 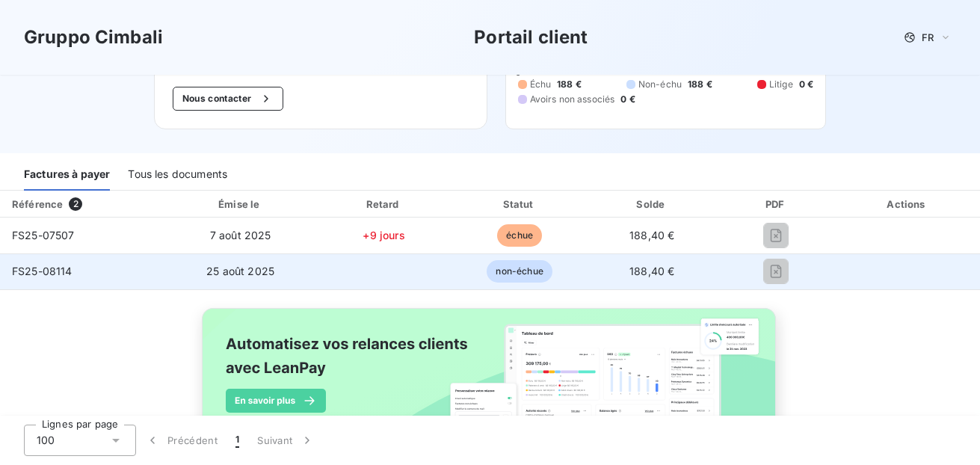 What do you see at coordinates (75, 205) in the screenshot?
I see `span: 2` at bounding box center [75, 205].